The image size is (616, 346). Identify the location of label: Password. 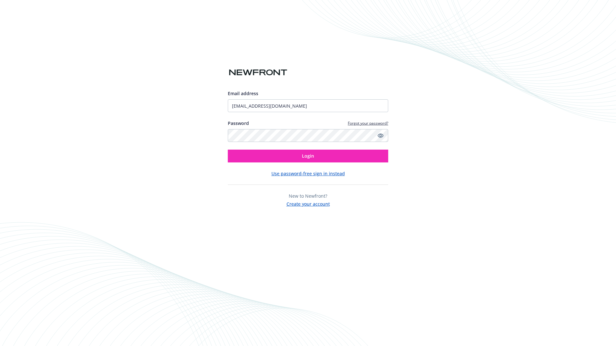
(238, 123).